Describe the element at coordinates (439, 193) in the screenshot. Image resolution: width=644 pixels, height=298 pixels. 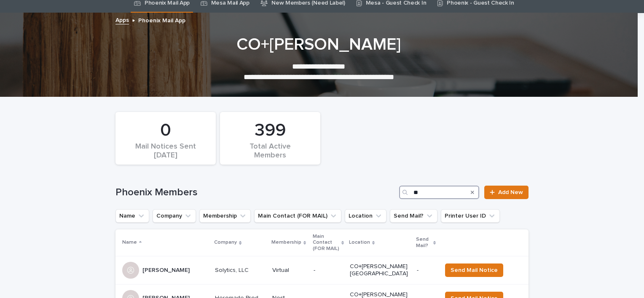
I see `input: Search` at that location.